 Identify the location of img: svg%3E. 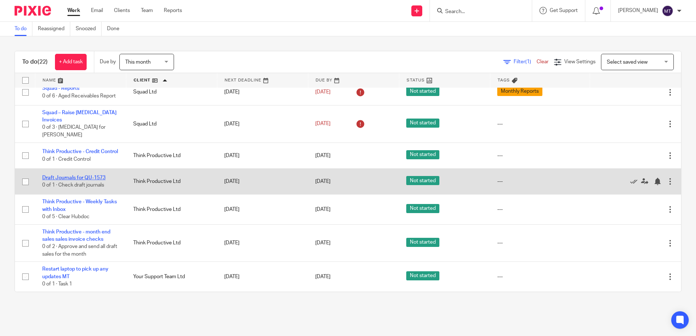
(667, 11).